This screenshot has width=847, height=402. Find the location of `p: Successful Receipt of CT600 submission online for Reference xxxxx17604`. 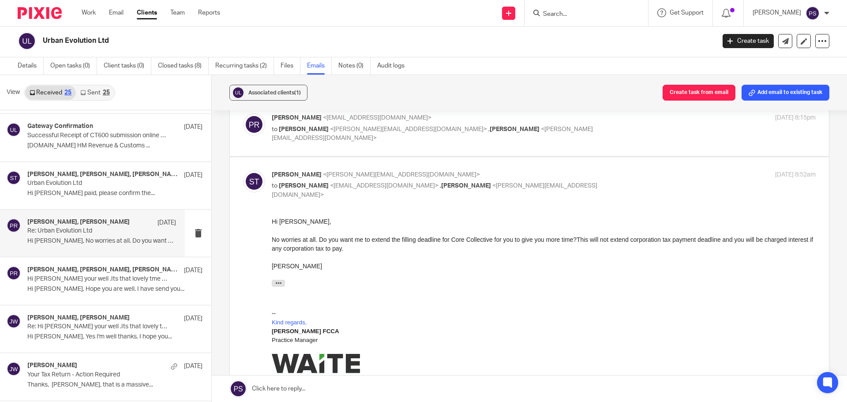

p: Successful Receipt of CT600 submission online for Reference xxxxx17604 is located at coordinates (98, 135).